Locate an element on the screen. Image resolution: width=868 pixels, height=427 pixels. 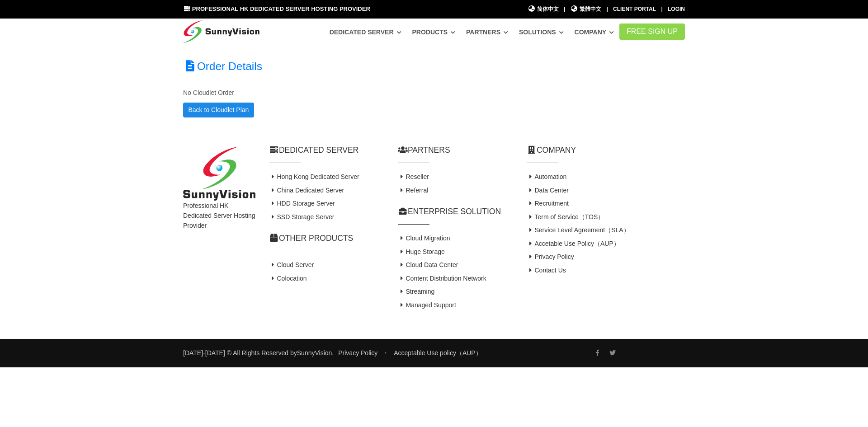
div: No Cloudlet Order is located at coordinates (434, 103).